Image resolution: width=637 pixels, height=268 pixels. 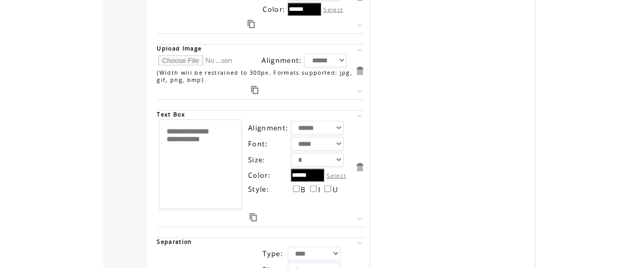 I want to click on span: B, so click(x=304, y=190).